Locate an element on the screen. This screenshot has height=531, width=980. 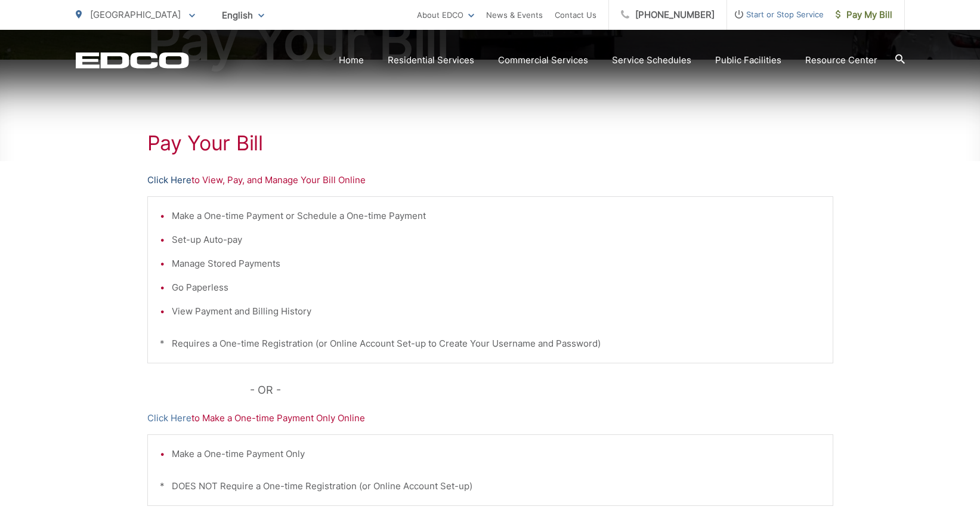
a: EDCD logo. Return to the homepage. is located at coordinates (133, 60).